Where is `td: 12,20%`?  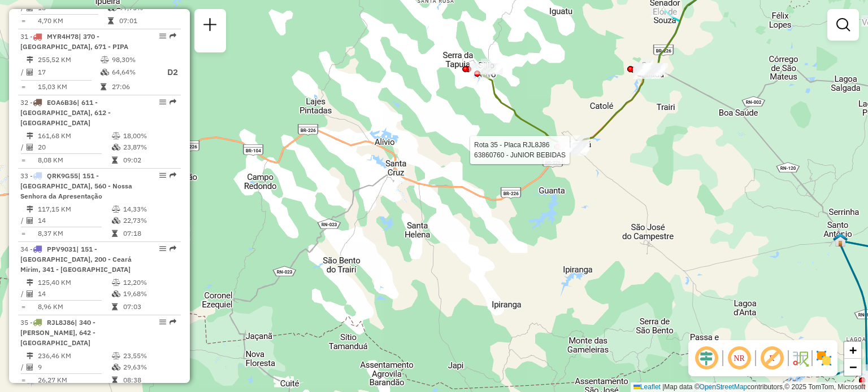
td: 12,20% is located at coordinates (149, 283).